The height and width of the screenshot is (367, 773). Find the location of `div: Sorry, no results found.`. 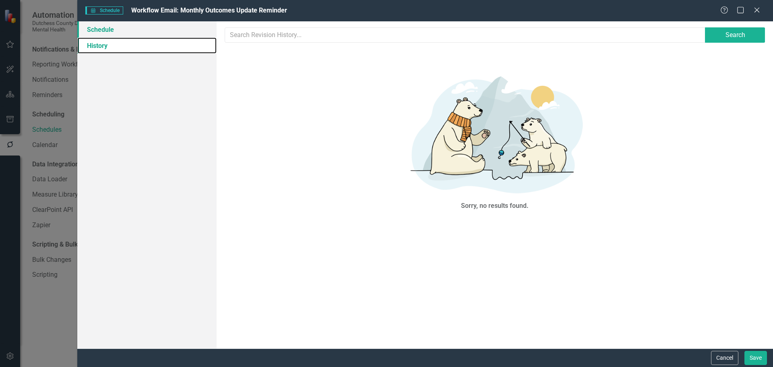

div: Sorry, no results found. is located at coordinates (495, 206).